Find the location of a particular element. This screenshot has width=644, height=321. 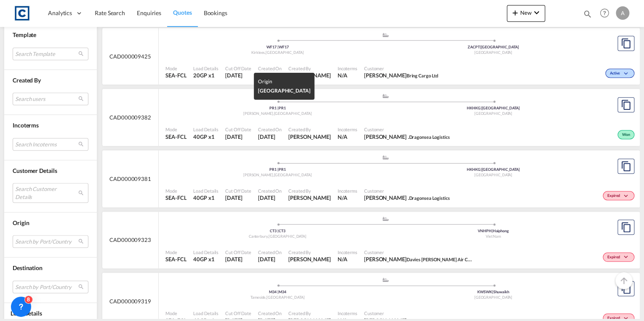

div: Help is located at coordinates (607, 14).